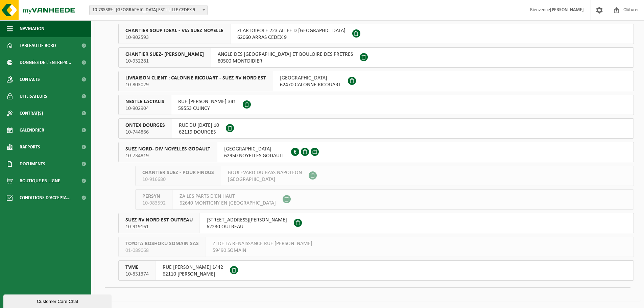 The width and height of the screenshot is (644, 308). What do you see at coordinates (34, 96) in the screenshot?
I see `span: Utilisateurs` at bounding box center [34, 96].